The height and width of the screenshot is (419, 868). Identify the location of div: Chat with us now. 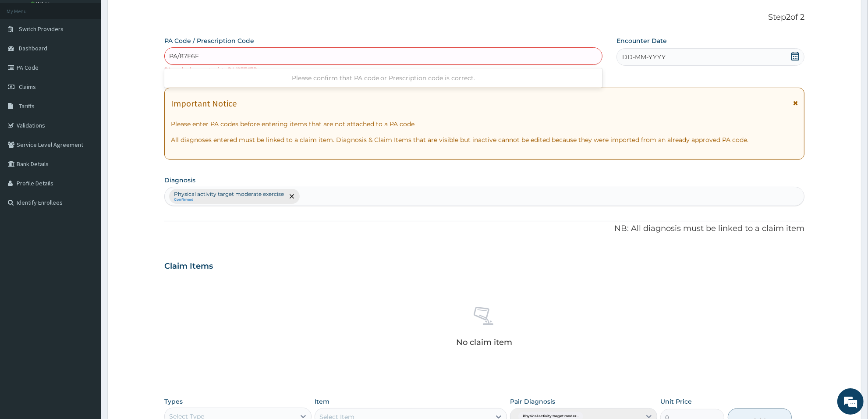
(96, 55).